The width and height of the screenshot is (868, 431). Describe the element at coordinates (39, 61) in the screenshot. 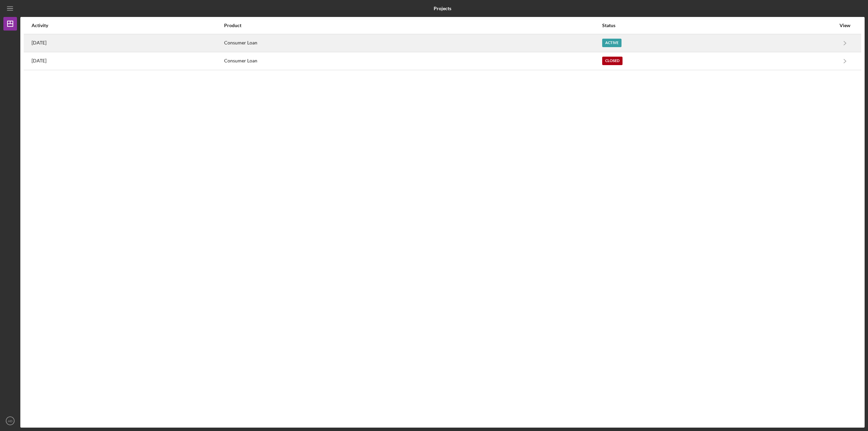

I see `time: 2024-10-23 15:40` at that location.